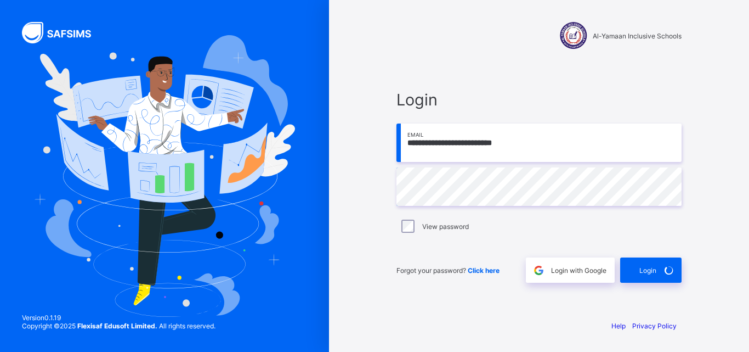 The width and height of the screenshot is (749, 352). Describe the element at coordinates (118, 325) in the screenshot. I see `span: Copyright © 2025 All rights reserved.` at that location.